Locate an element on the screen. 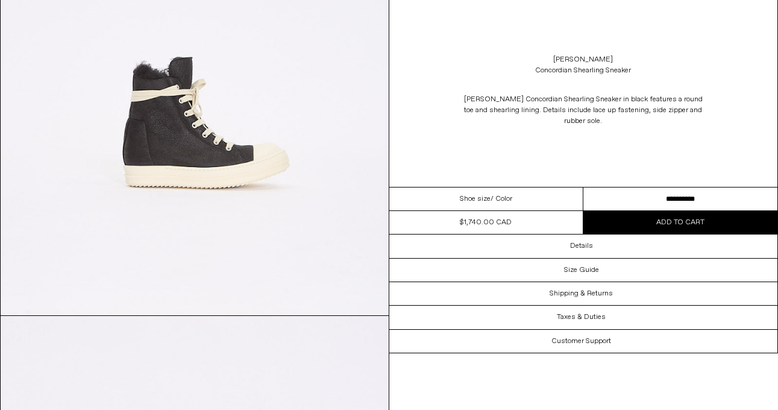 Image resolution: width=778 pixels, height=410 pixels. h3: Taxes & Duties is located at coordinates (581, 317).